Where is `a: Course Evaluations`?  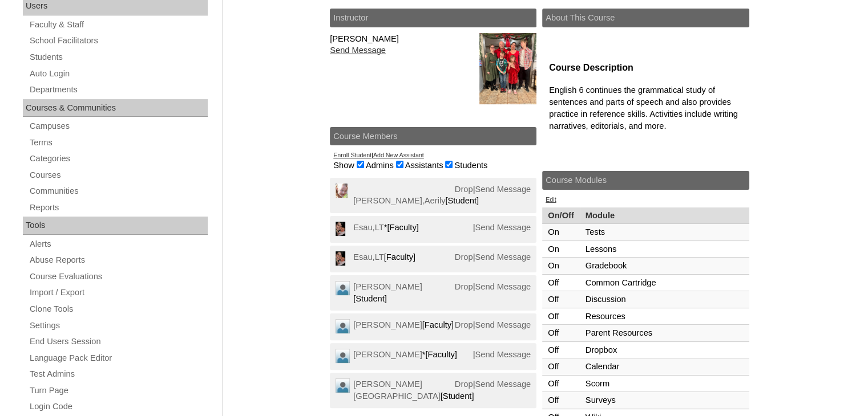
a: Course Evaluations is located at coordinates (118, 276).